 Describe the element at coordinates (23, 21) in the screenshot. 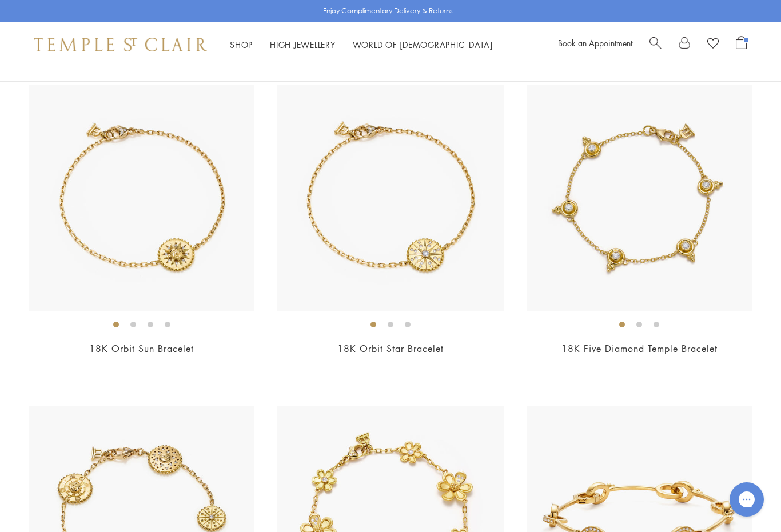

I see `button: Gorgias live chat` at that location.